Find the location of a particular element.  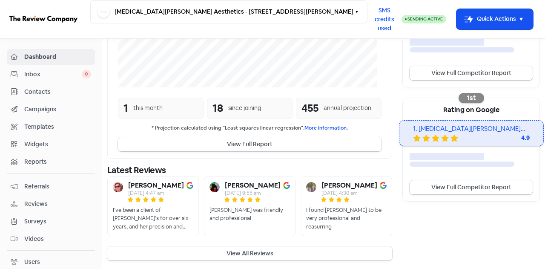

a: Sending Active is located at coordinates (424, 19).